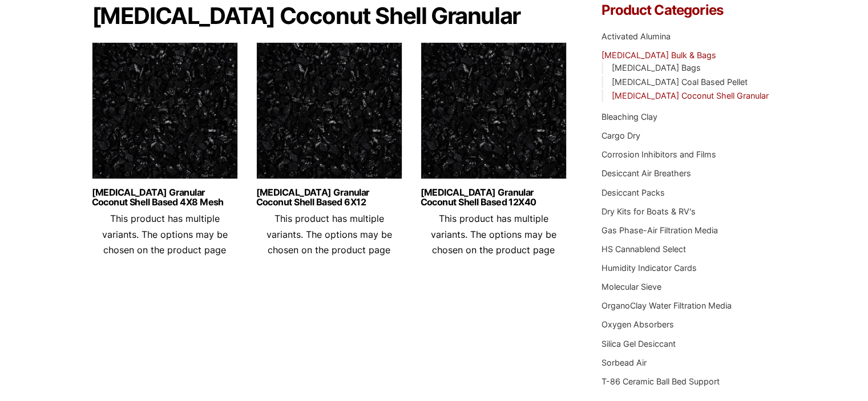 The height and width of the screenshot is (401, 868). What do you see at coordinates (660, 381) in the screenshot?
I see `a: T-86 Ceramic Ball Bed Support` at bounding box center [660, 381].